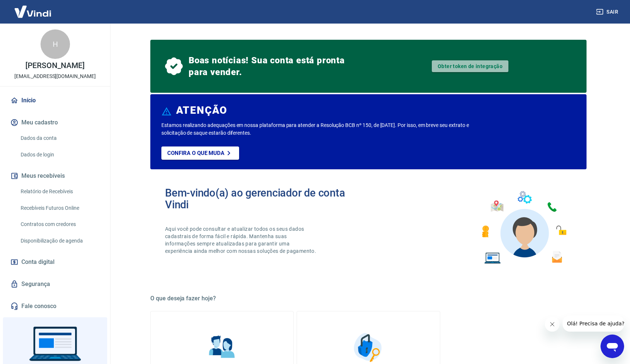  I want to click on h2: Bem-vindo(a) ao gerenciador de conta Vindi, so click(267, 199).